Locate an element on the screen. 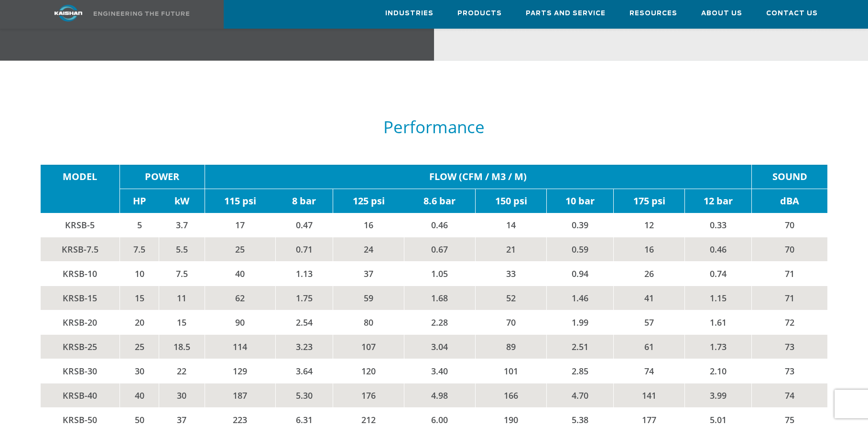  td: 3.04 is located at coordinates (439, 347).